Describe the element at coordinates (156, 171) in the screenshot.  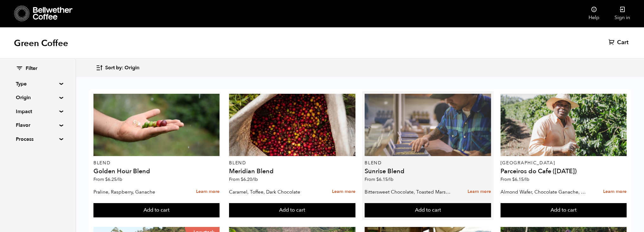
I see `h4: Golden Hour Blend` at that location.